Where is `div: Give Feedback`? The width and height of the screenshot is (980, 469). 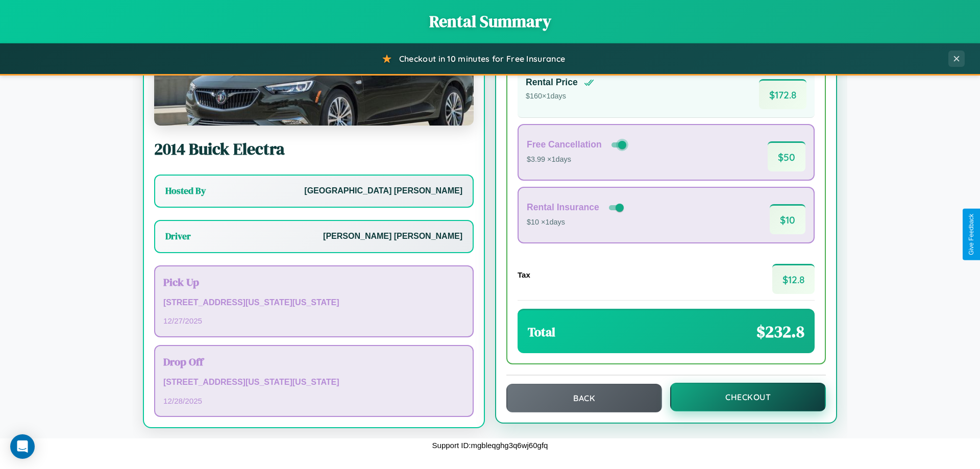
div: Give Feedback is located at coordinates (972, 234).